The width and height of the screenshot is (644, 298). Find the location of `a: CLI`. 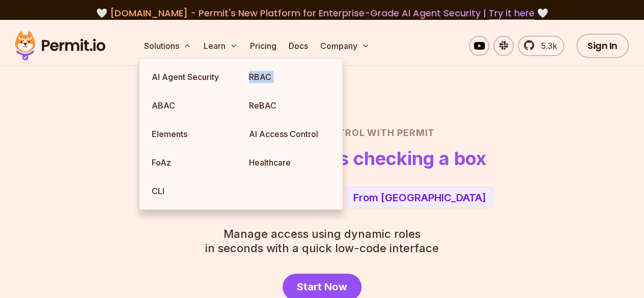

a: CLI is located at coordinates (192, 191).